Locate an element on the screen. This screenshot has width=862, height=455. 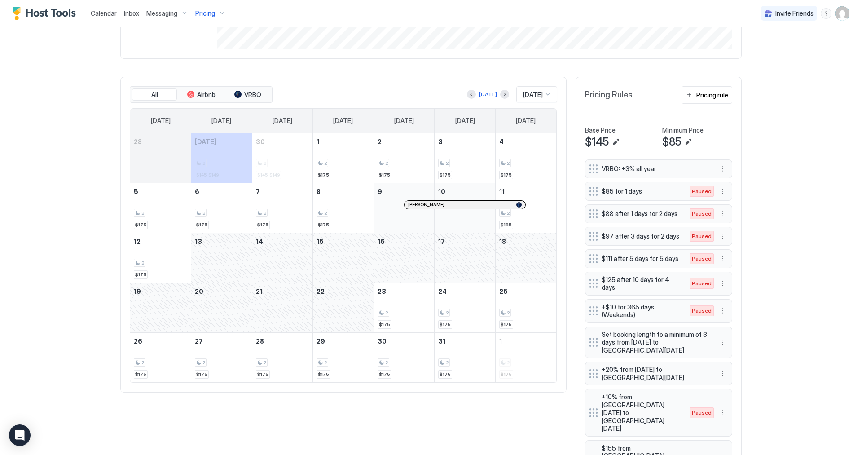
a: Sunday is located at coordinates (161, 121).